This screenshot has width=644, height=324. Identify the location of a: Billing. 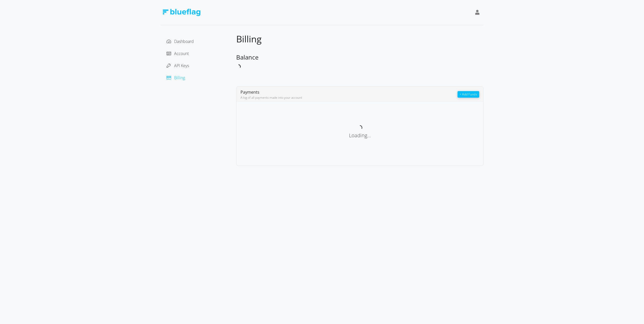
(176, 78).